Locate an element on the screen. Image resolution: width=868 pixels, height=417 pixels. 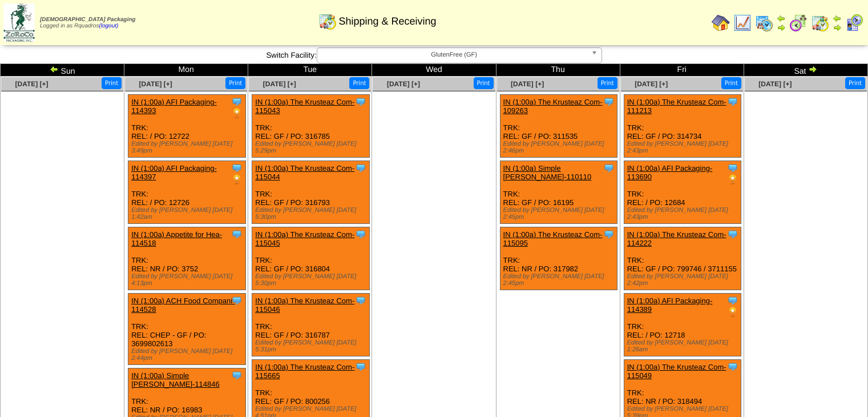
div: TRK: REL: / PO: 12722 is located at coordinates (187, 126).